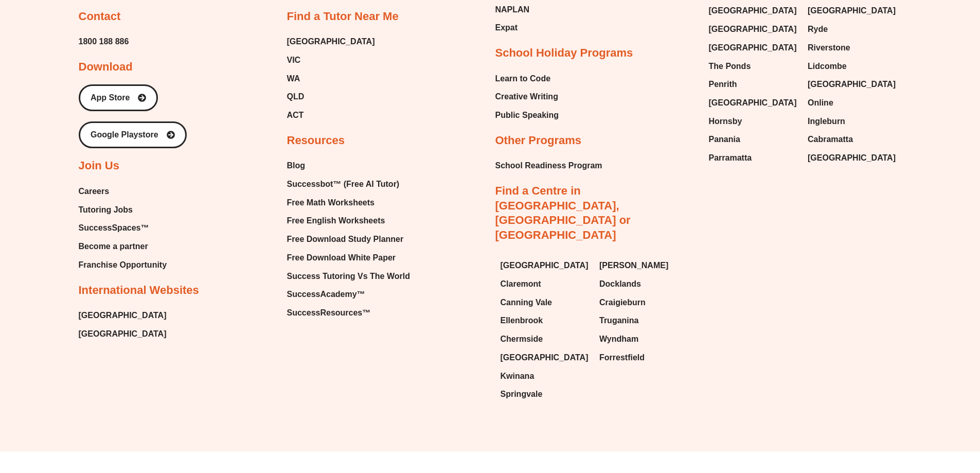 The height and width of the screenshot is (473, 980). What do you see at coordinates (104, 42) in the screenshot?
I see `span: 1800 188 886` at bounding box center [104, 42].